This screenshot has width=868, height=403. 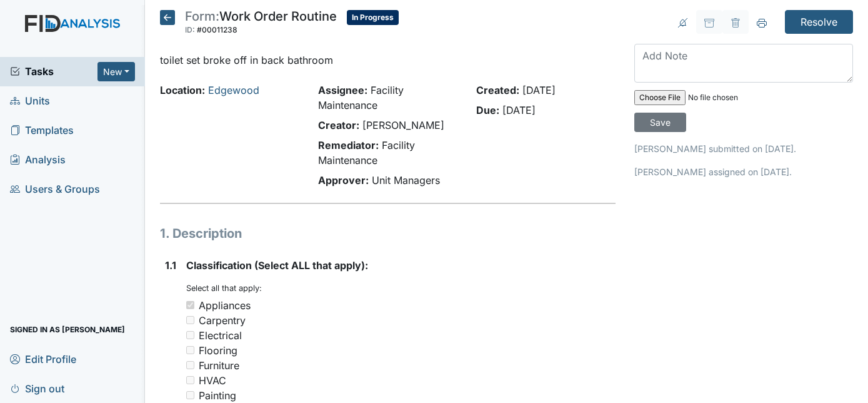 What do you see at coordinates (498, 90) in the screenshot?
I see `strong: Created:` at bounding box center [498, 90].